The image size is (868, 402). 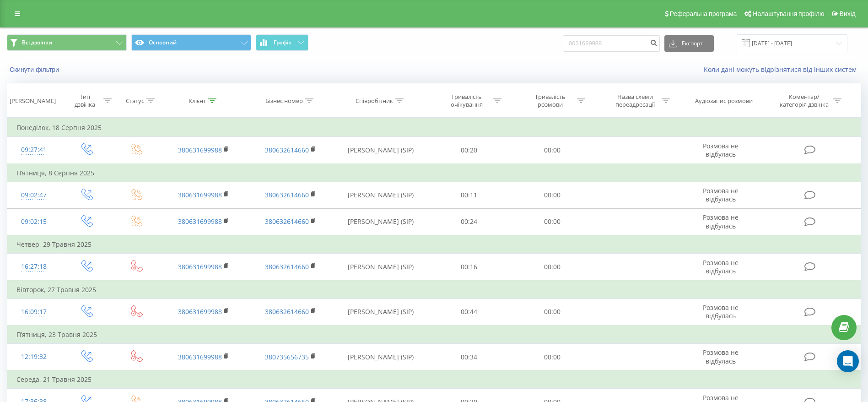 I want to click on input: Пошук за номером, so click(x=611, y=43).